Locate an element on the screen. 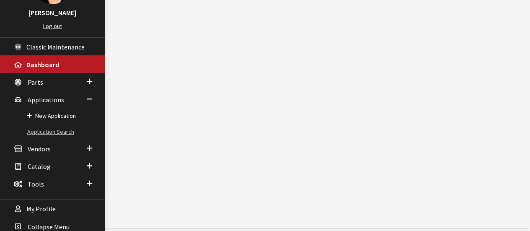 The image size is (530, 231). span: Vendors is located at coordinates (39, 149).